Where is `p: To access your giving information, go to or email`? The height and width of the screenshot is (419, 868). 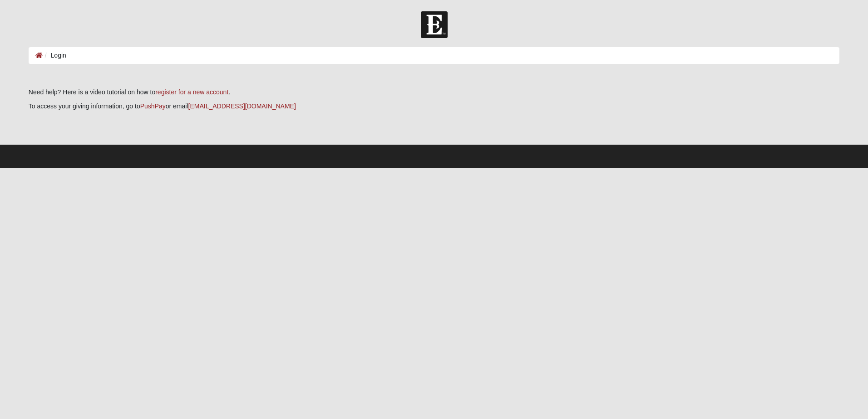
p: To access your giving information, go to or email is located at coordinates (434, 106).